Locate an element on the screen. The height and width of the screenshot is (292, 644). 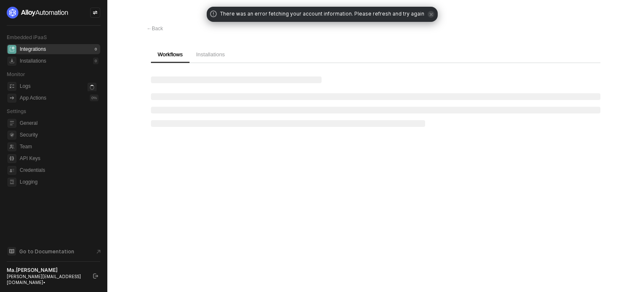
a: logo is located at coordinates (53, 13).